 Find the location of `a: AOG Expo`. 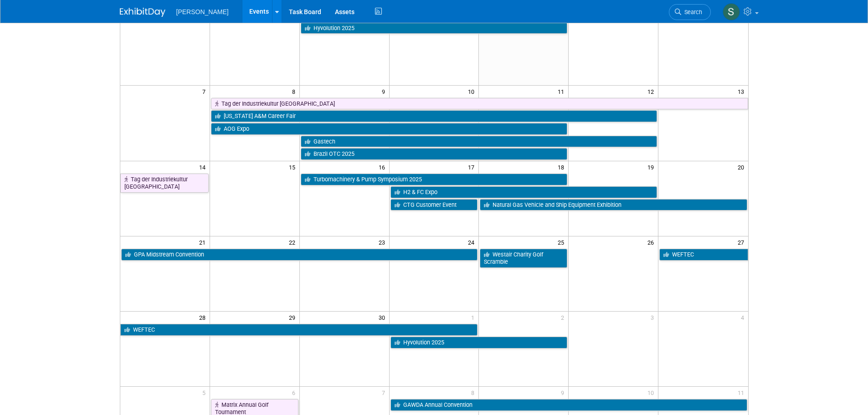

a: AOG Expo is located at coordinates (389, 129).